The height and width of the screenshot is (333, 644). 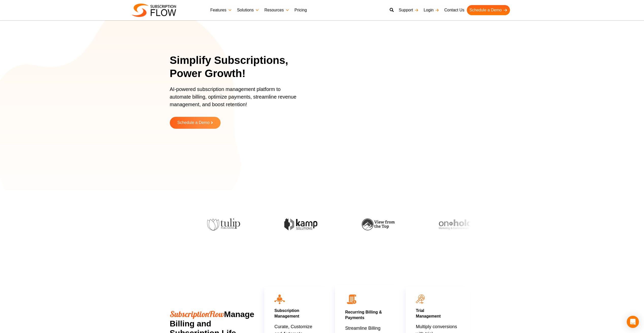 I want to click on span: Schedule a Demo, so click(x=193, y=123).